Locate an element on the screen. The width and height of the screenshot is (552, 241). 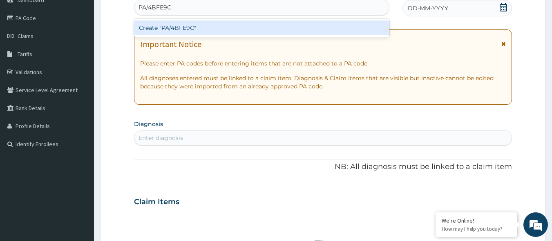
div: Create "PA/4BFE9C" is located at coordinates (262, 28).